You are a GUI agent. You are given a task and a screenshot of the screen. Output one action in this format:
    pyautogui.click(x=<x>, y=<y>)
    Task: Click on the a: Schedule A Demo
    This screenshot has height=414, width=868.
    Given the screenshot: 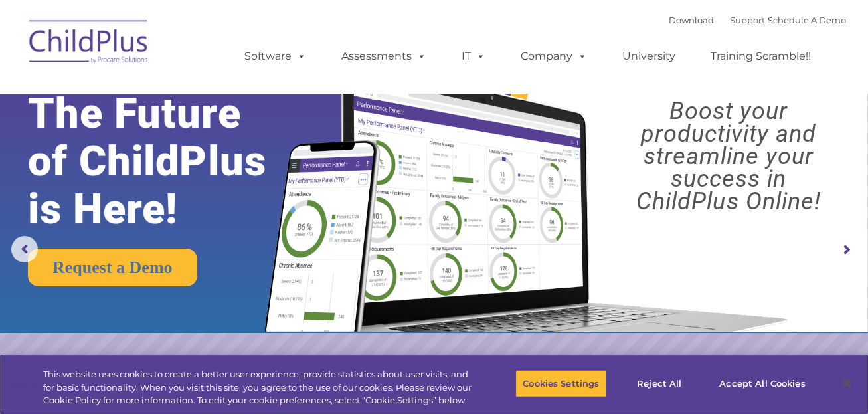 What is the action you would take?
    pyautogui.click(x=807, y=20)
    